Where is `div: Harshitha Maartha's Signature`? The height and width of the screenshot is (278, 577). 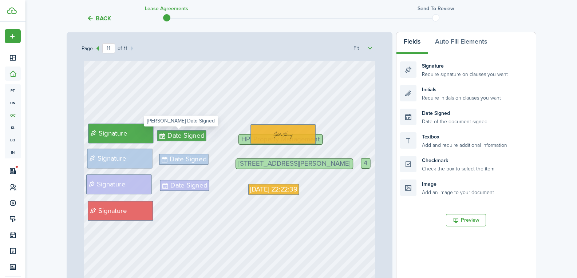
div: Harshitha Maartha's Signature is located at coordinates (120, 211).